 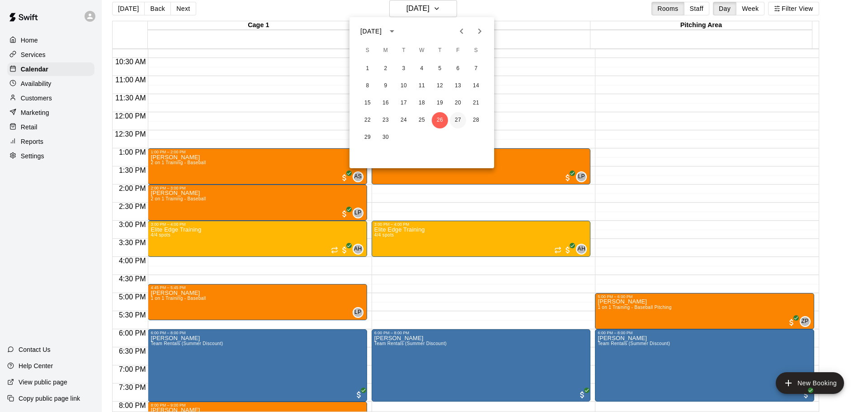 I want to click on button: 23, so click(x=386, y=120).